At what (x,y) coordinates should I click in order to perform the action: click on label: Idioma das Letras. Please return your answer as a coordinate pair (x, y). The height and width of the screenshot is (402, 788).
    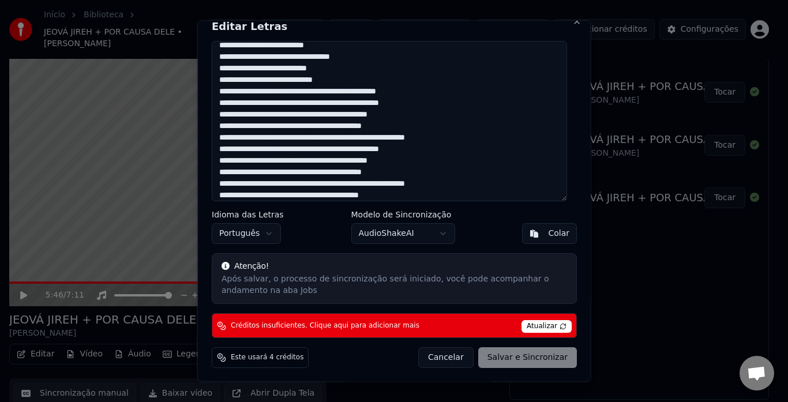
    Looking at the image, I should click on (247, 215).